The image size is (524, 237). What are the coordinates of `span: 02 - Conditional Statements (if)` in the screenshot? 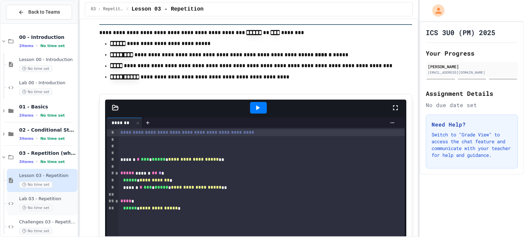 It's located at (47, 130).